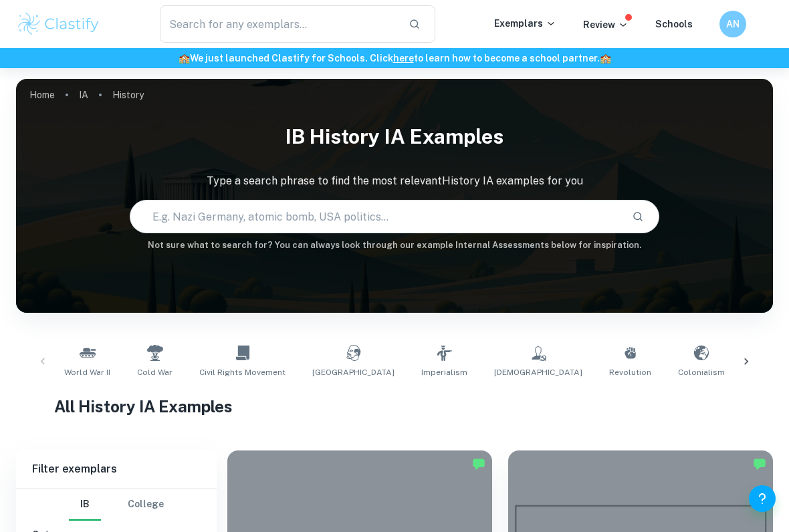  Describe the element at coordinates (155, 373) in the screenshot. I see `span: Cold War` at that location.